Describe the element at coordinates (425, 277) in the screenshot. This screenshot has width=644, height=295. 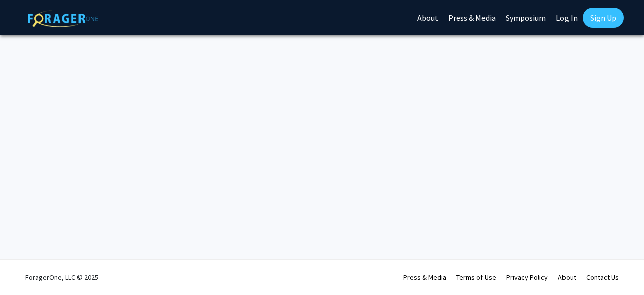
I see `a: Press & Media` at that location.